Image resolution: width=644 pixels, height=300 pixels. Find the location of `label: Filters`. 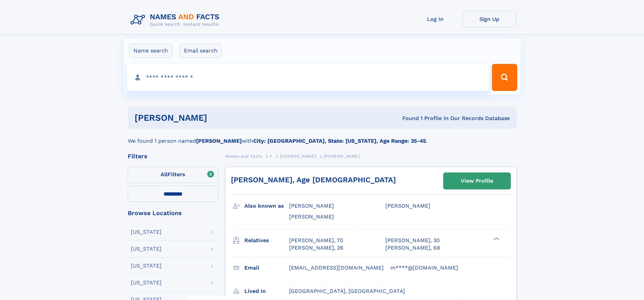

label: Filters is located at coordinates (173, 175).